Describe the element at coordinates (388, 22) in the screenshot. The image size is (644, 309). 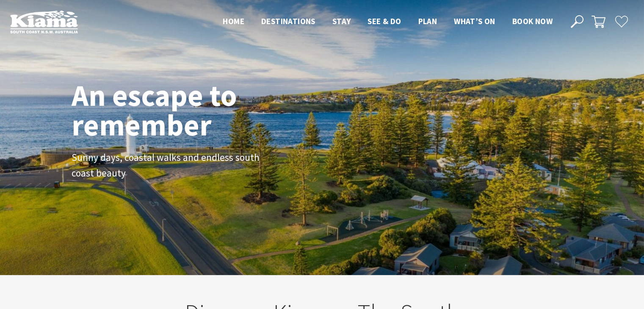
I see `nav: Main Menu` at that location.